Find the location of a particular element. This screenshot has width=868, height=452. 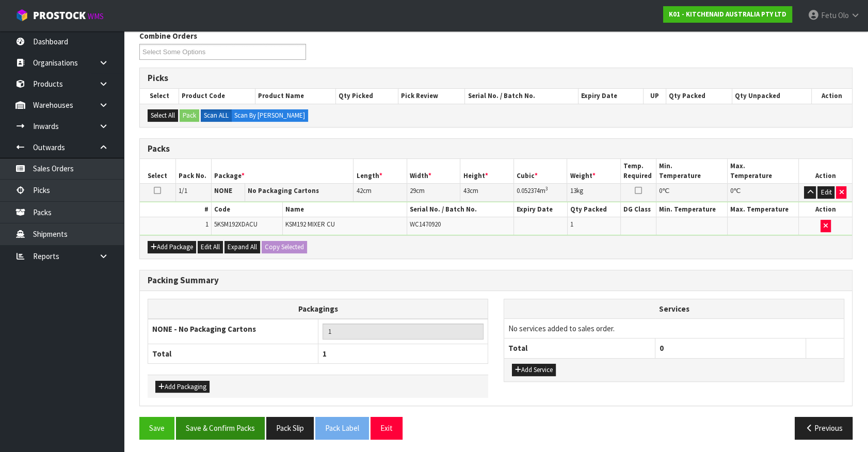

h3: Picks is located at coordinates (496, 78).